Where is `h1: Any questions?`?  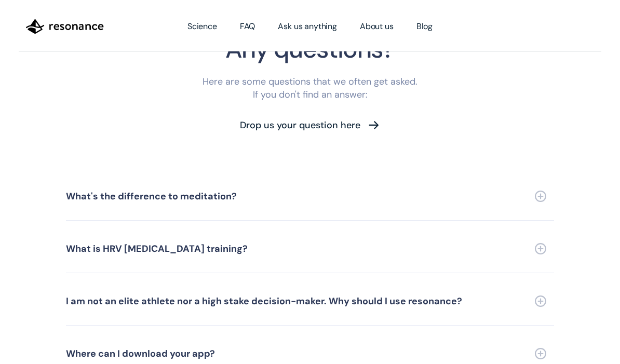
h1: Any questions? is located at coordinates (310, 49).